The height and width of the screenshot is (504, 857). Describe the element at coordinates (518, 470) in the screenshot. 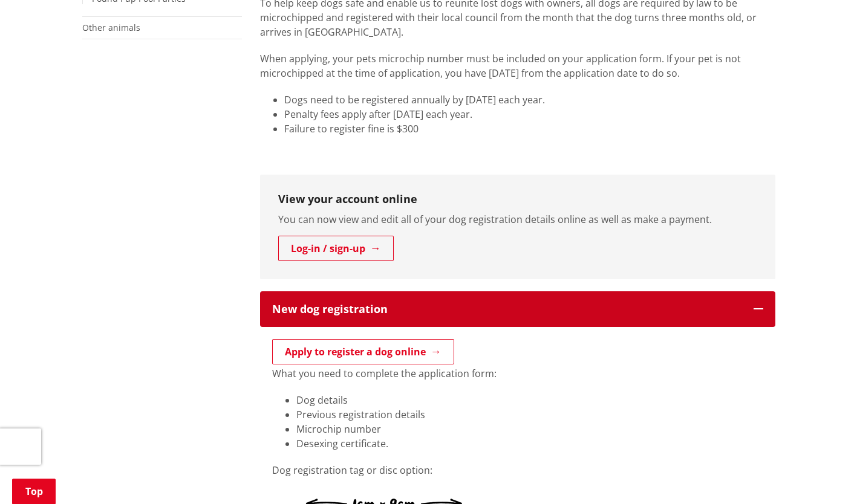

I see `p: Dog registration tag or disc option:` at that location.